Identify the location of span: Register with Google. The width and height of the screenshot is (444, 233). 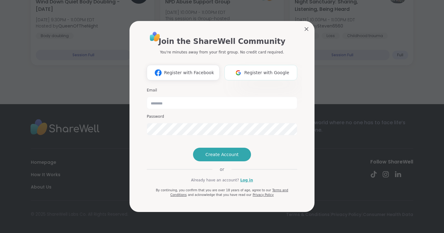
(267, 72).